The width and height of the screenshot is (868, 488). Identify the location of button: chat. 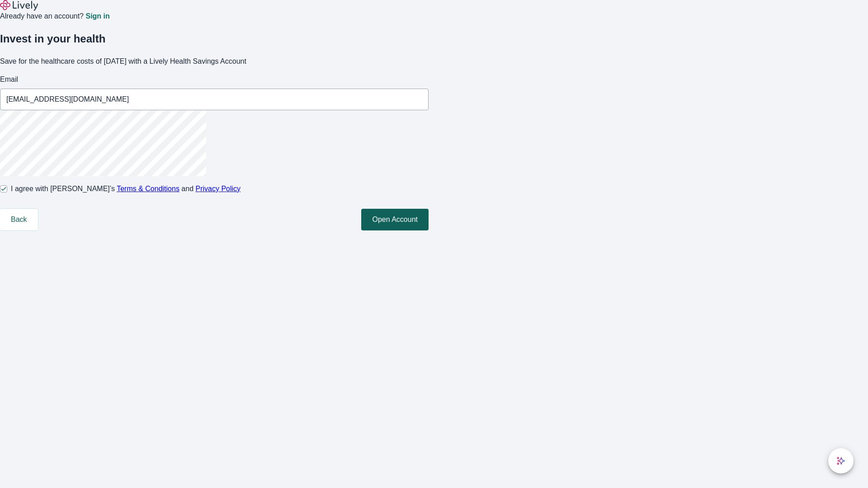
(840, 461).